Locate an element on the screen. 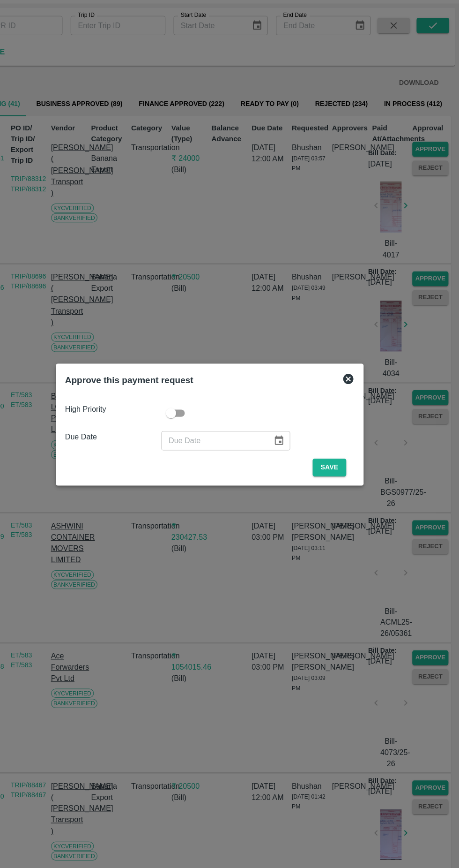  button: Choose date is located at coordinates (293, 449).